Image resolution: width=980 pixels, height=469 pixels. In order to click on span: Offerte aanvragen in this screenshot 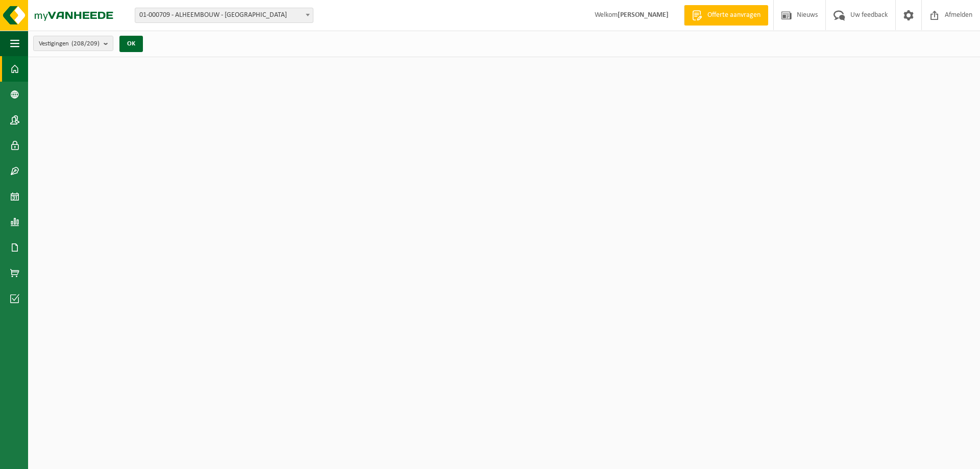, I will do `click(734, 15)`.